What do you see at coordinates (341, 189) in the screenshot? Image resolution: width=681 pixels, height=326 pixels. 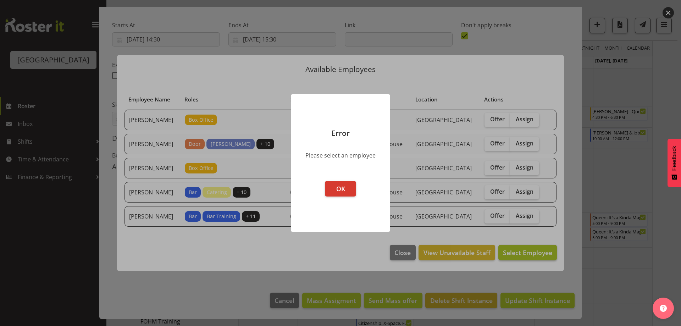 I see `button: OK` at bounding box center [341, 189].